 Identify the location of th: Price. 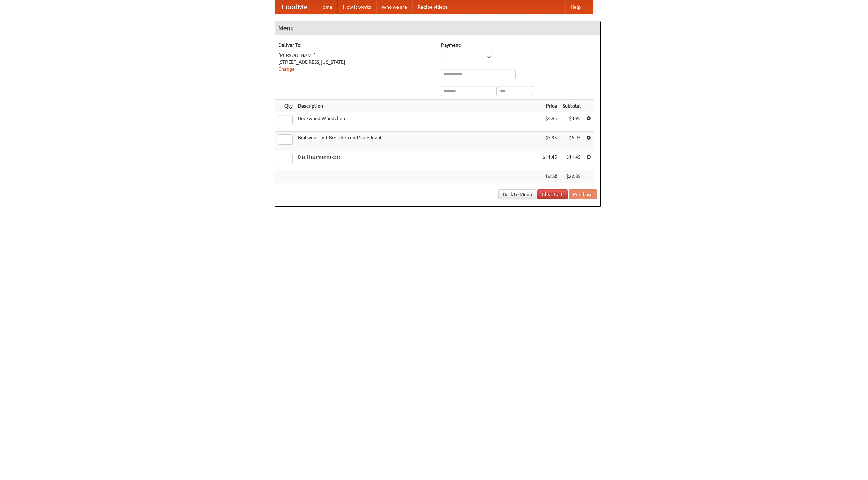
(550, 106).